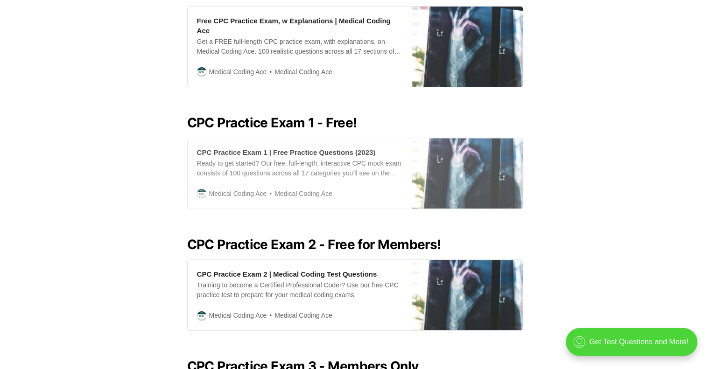 This screenshot has height=369, width=710. Describe the element at coordinates (287, 274) in the screenshot. I see `div: CPC Practice Exam 2 | Medical Coding Test Questions` at that location.